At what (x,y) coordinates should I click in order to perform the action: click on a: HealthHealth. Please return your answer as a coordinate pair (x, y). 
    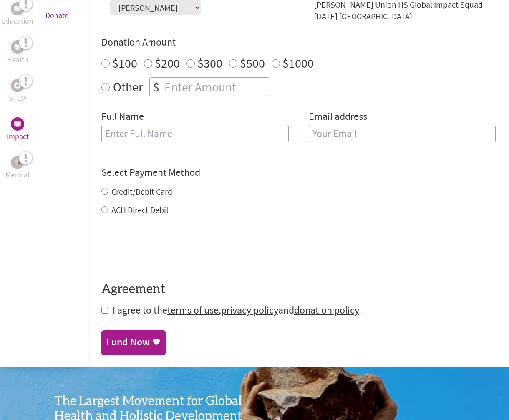
    Looking at the image, I should click on (17, 53).